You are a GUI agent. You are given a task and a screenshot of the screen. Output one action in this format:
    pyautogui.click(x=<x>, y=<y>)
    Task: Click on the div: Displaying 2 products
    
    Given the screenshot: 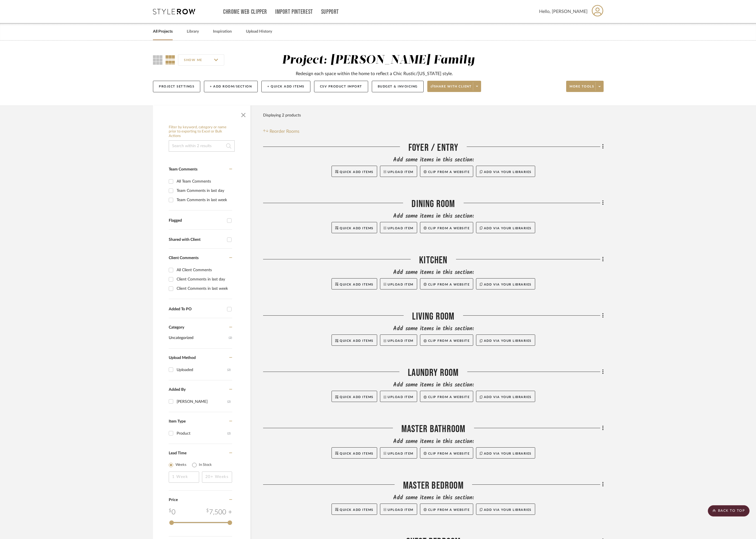 What is the action you would take?
    pyautogui.click(x=282, y=115)
    